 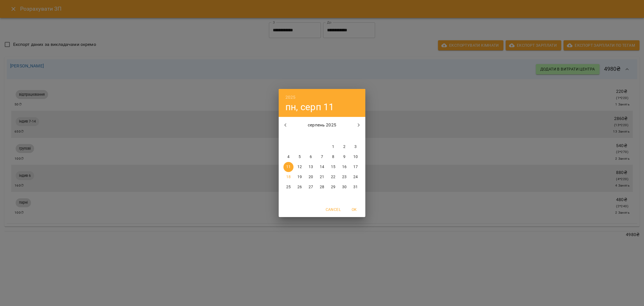 What do you see at coordinates (290, 97) in the screenshot?
I see `button: 2025` at bounding box center [290, 97].